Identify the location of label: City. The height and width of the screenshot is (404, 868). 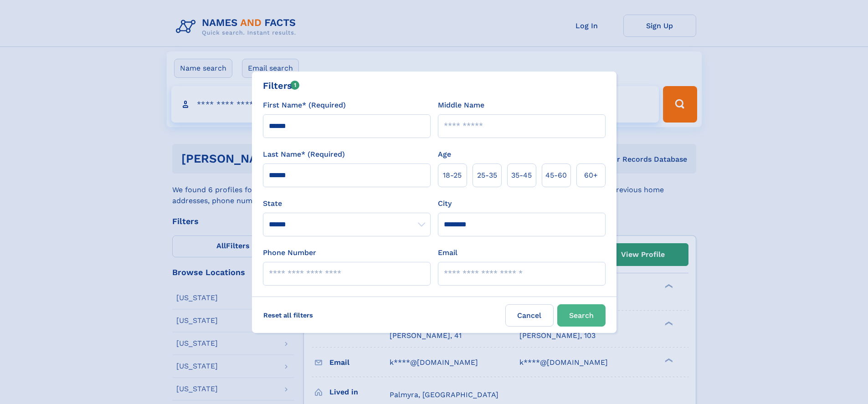
(444, 204).